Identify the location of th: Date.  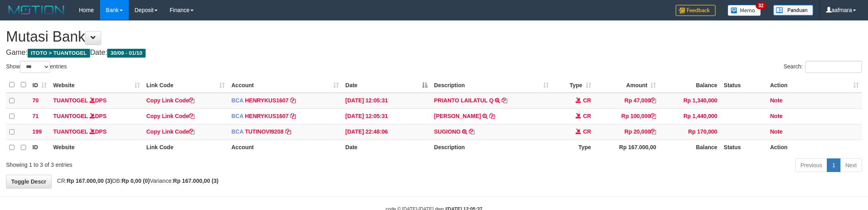
(386, 147).